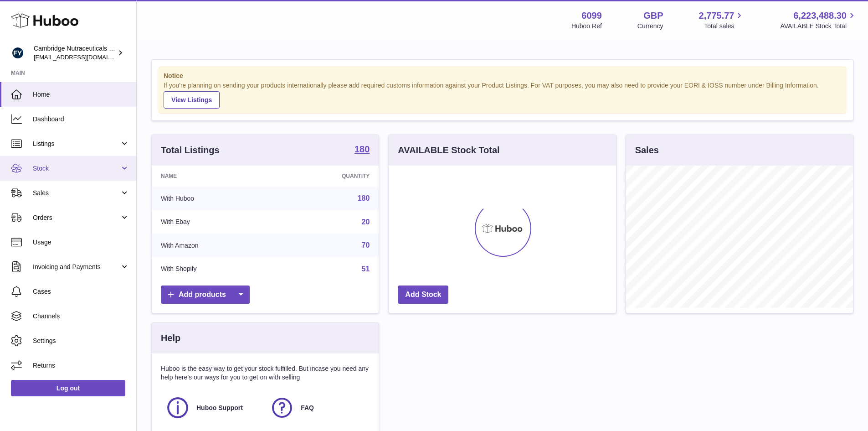  Describe the element at coordinates (503, 76) in the screenshot. I see `strong: Notice` at that location.